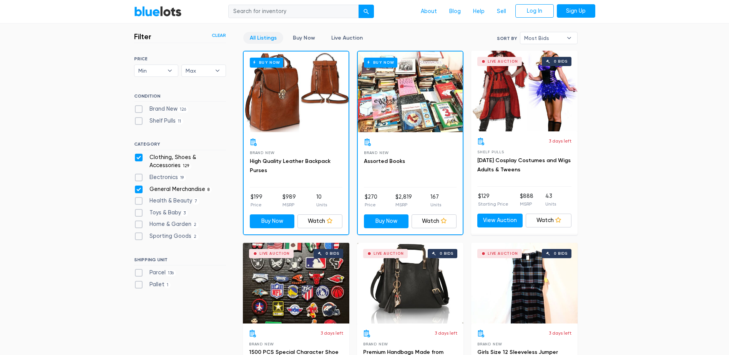 This screenshot has height=355, width=729. Describe the element at coordinates (491, 152) in the screenshot. I see `span: Shelf Pulls` at that location.